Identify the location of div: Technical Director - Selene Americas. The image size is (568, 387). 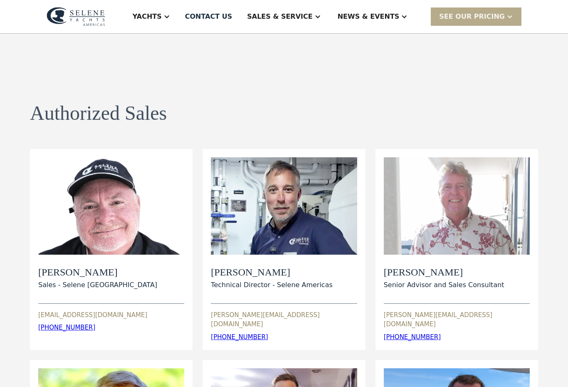
(271, 285).